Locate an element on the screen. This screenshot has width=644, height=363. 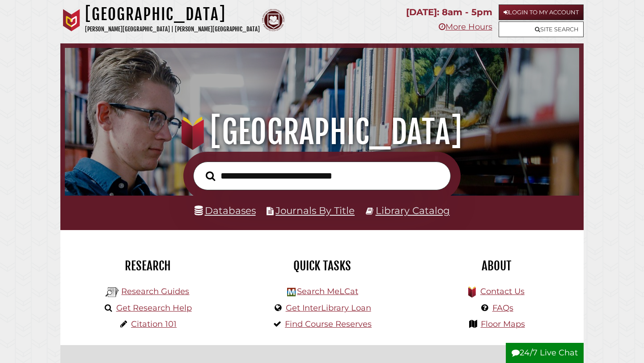
i: Search is located at coordinates (210, 175).